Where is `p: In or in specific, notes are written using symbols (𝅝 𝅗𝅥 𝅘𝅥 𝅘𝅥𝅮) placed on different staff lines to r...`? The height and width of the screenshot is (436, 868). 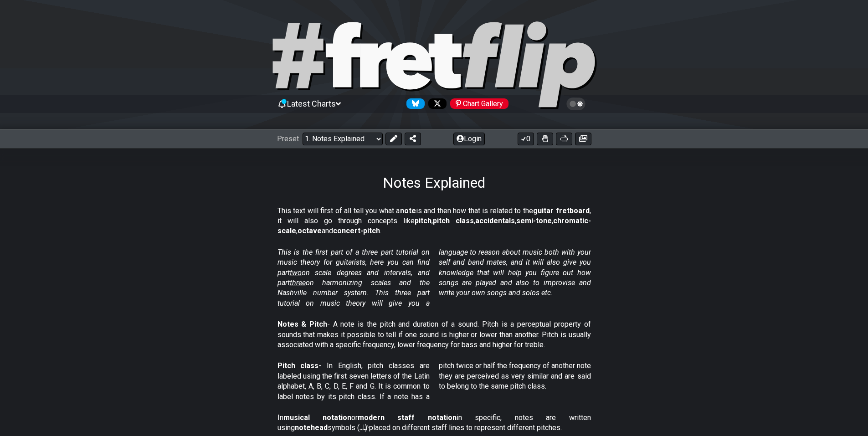 p: In or in specific, notes are written using symbols (𝅝 𝅗𝅥 𝅘𝅥 𝅘𝅥𝅮) placed on different staff lines to r... is located at coordinates (434, 423).